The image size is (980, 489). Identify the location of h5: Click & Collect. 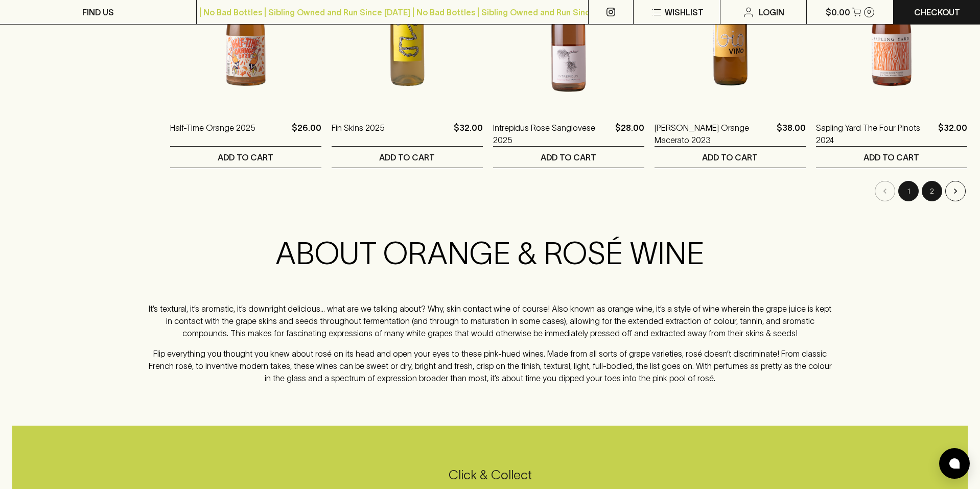
(490, 474).